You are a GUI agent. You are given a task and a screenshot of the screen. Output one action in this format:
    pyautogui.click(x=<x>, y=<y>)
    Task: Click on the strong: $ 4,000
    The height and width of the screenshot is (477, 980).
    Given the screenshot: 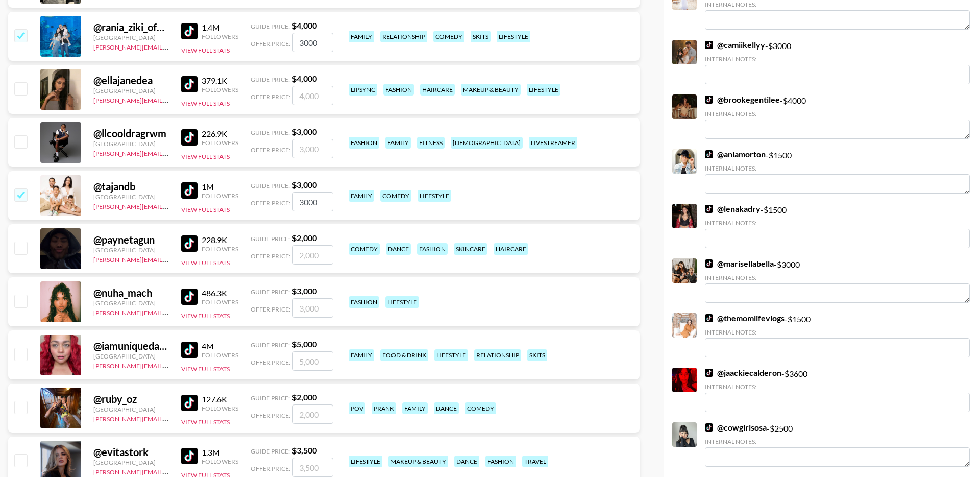 What is the action you would take?
    pyautogui.click(x=304, y=25)
    